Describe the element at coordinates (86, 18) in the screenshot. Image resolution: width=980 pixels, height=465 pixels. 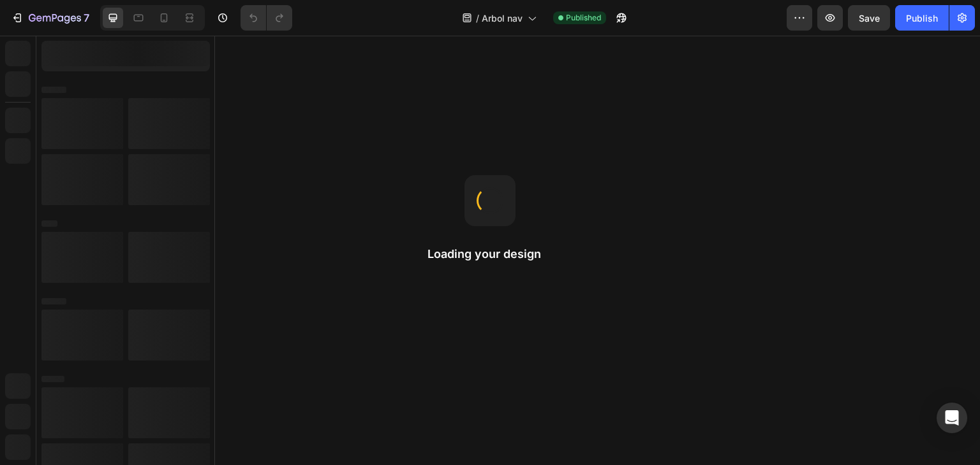
I see `p: 7` at that location.